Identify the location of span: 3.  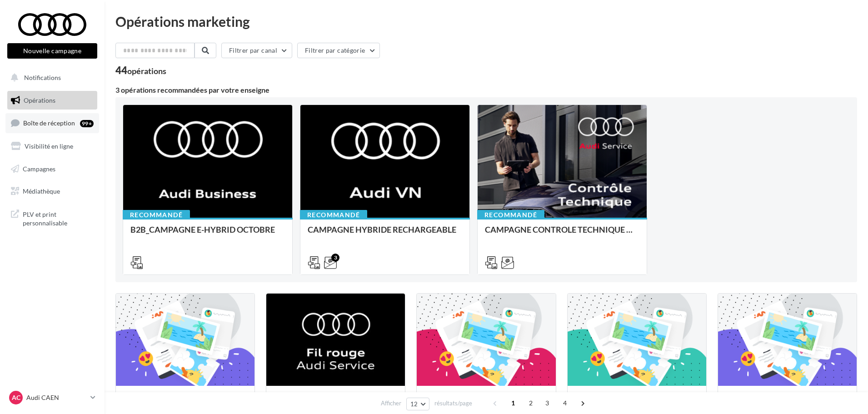
(547, 403).